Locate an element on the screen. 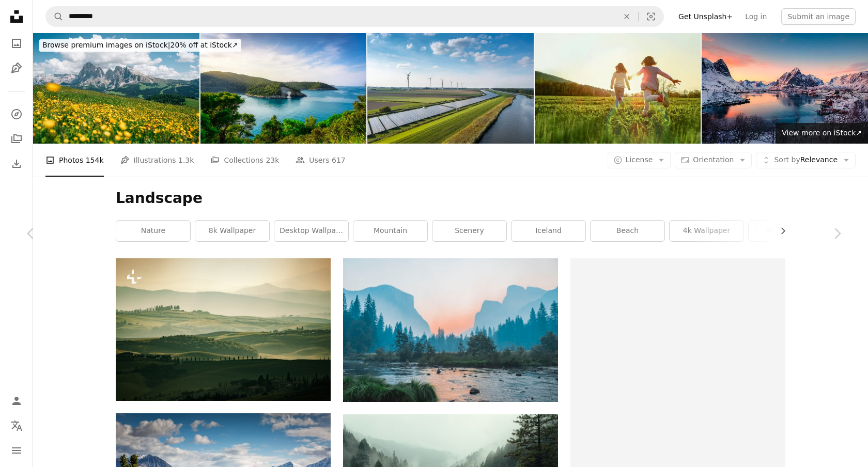 The height and width of the screenshot is (467, 868). a: scenery is located at coordinates (469, 231).